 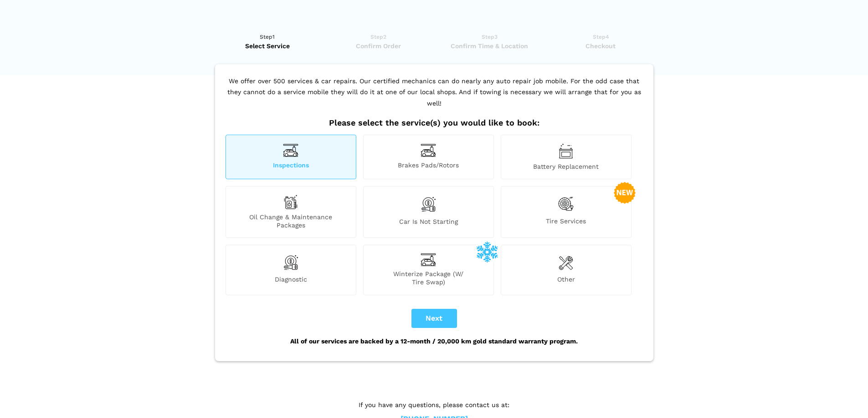 I want to click on span: Winterize Package (W/ Tire Swap), so click(x=429, y=278).